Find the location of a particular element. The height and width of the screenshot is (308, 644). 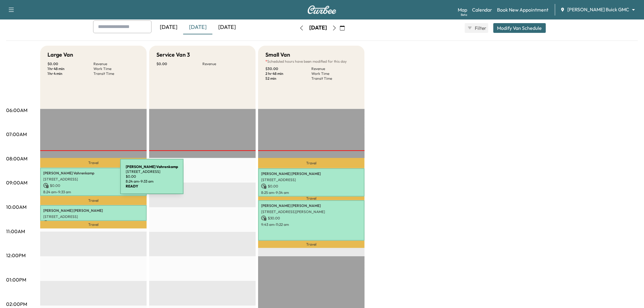

p: 02:00PM is located at coordinates (16, 304).